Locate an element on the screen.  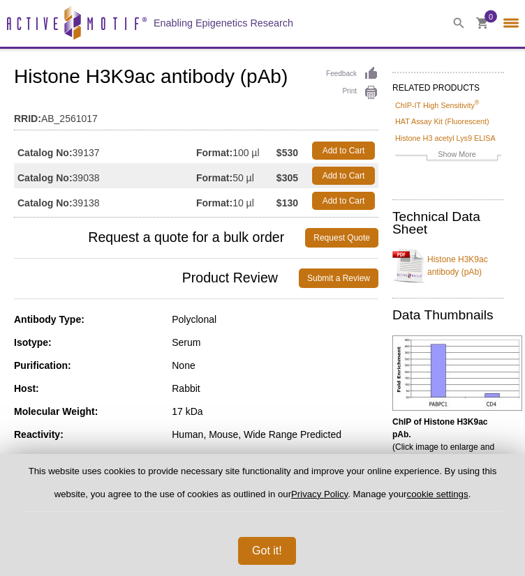
a: 0 is located at coordinates (482, 24).